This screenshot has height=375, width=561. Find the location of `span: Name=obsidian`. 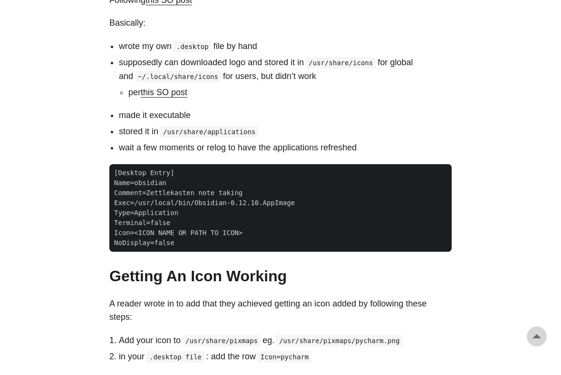

span: Name=obsidian is located at coordinates (140, 183).